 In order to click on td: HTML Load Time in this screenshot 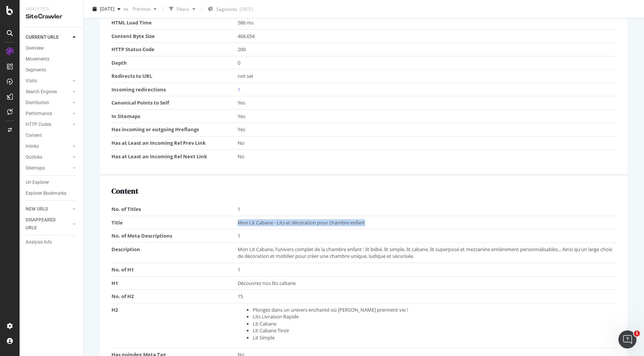, I will do `click(174, 22)`.